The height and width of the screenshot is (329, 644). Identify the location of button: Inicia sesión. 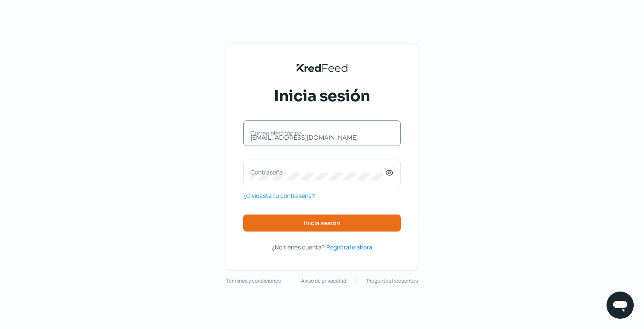
(322, 223).